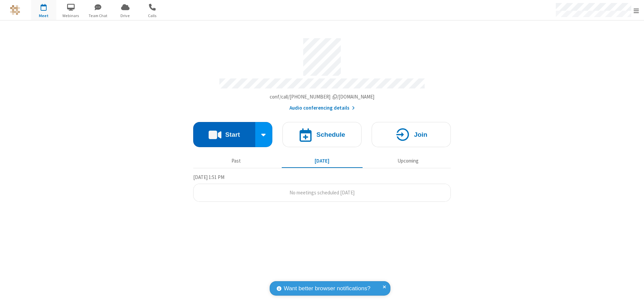 This screenshot has height=307, width=644. What do you see at coordinates (322, 97) in the screenshot?
I see `button: Copy my meeting room linkCopy my meeting room link` at bounding box center [322, 97].